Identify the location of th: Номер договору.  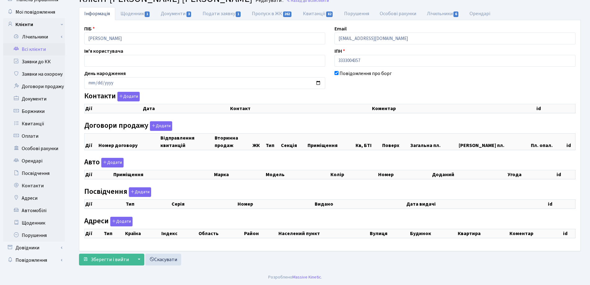
(129, 141).